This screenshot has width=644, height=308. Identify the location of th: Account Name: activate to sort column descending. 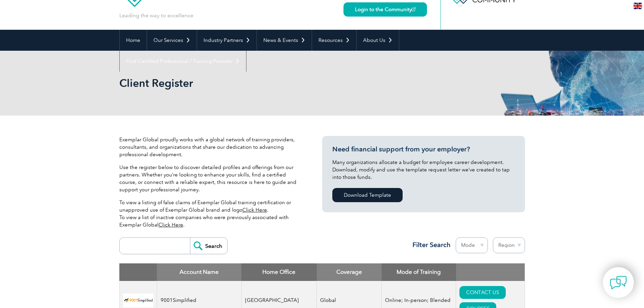
(199, 272).